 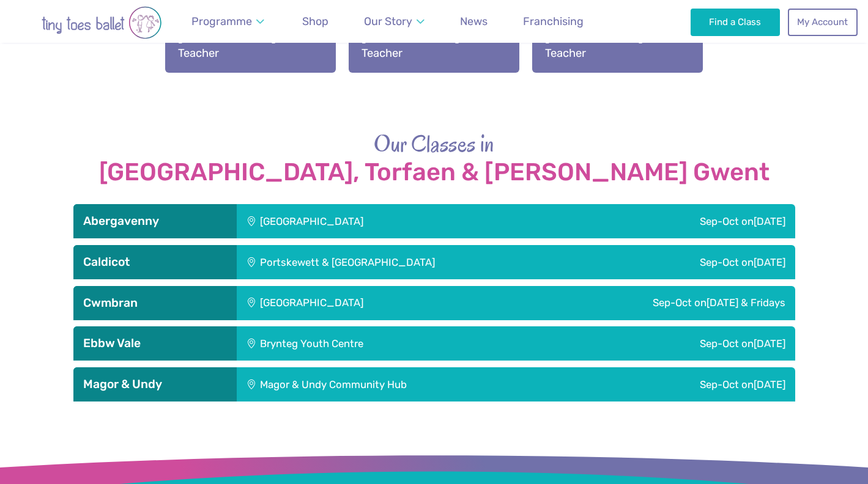 I want to click on a: Our Story, so click(x=394, y=21).